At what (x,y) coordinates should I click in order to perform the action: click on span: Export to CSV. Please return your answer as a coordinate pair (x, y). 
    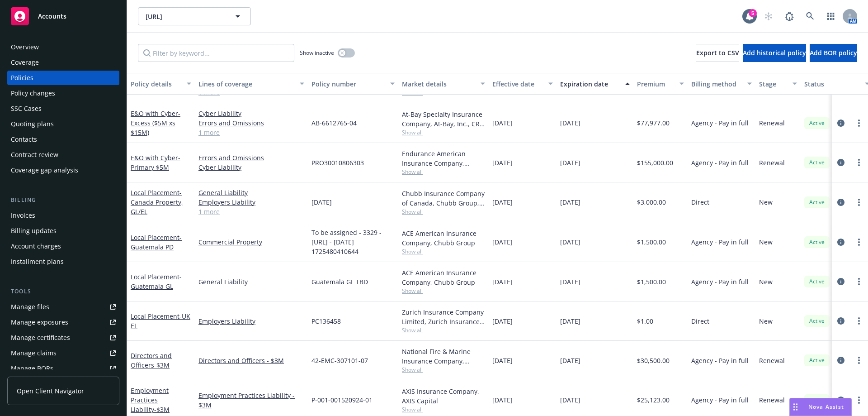
    Looking at the image, I should click on (717, 52).